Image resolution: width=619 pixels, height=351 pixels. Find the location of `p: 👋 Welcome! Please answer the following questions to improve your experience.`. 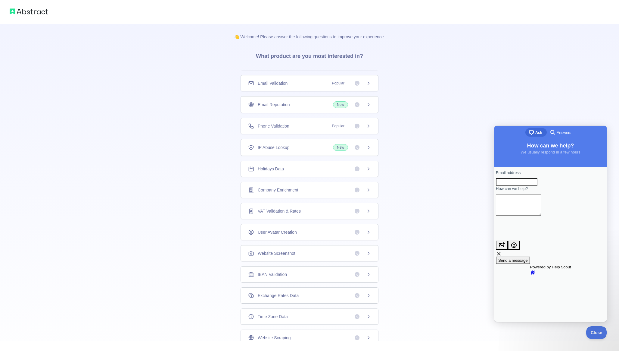

p: 👋 Welcome! Please answer the following questions to improve your experience. is located at coordinates (310, 32).